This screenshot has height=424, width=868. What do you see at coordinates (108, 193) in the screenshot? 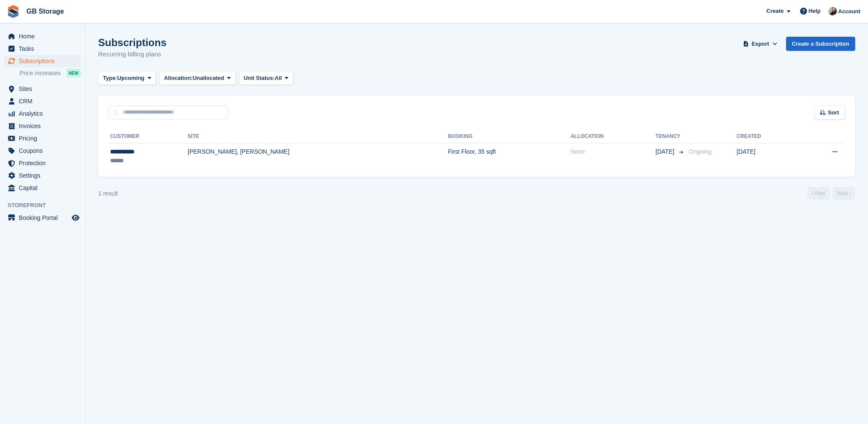
I see `div: 1 result` at bounding box center [108, 193].